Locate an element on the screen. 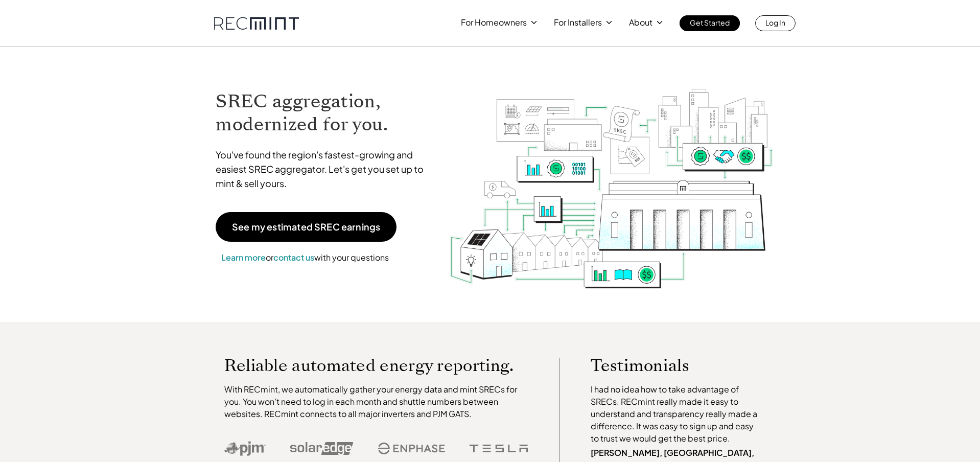 This screenshot has height=462, width=980. p: You've found the region's fastest-growing and easiest SREC aggregator. Let's get you set up to mi... is located at coordinates (325, 169).